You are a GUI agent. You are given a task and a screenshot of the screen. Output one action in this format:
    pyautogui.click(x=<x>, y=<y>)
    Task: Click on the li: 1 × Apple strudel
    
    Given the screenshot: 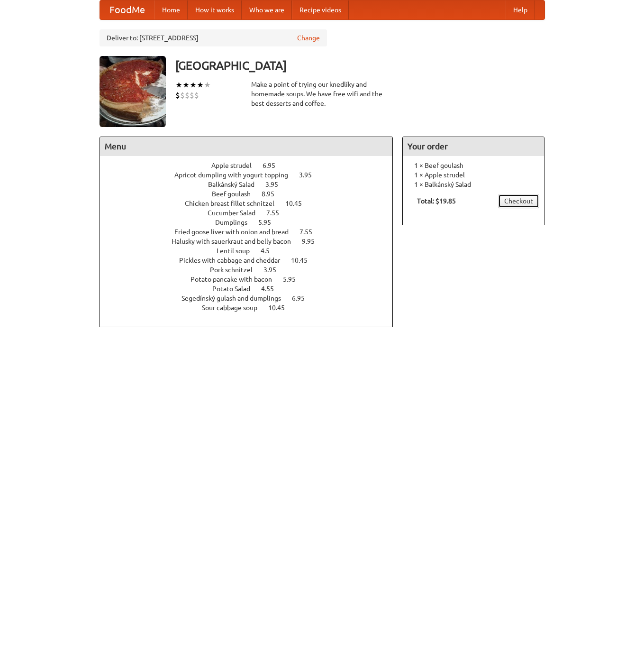 What is the action you would take?
    pyautogui.click(x=474, y=175)
    